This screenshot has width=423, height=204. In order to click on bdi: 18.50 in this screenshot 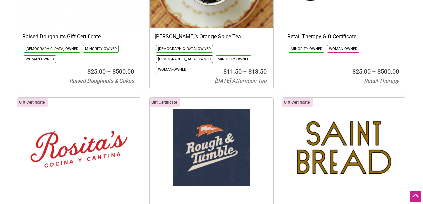, I will do `click(257, 71)`.